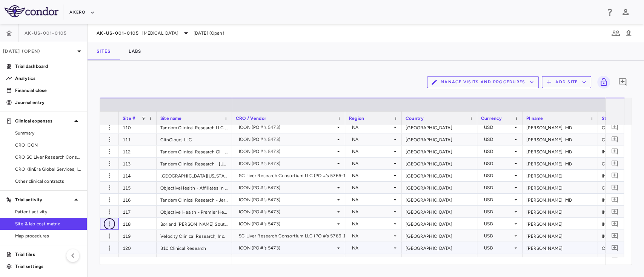  What do you see at coordinates (194, 188) in the screenshot?
I see `div: ObjectiveHealth - Affiliates in Gastroenterology Digestive Disease Research` at bounding box center [194, 188].